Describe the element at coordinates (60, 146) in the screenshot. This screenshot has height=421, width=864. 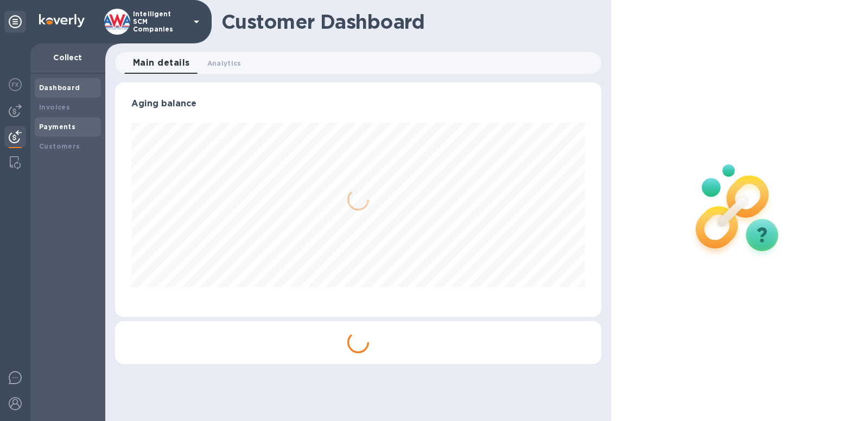
I see `b: Customers` at that location.